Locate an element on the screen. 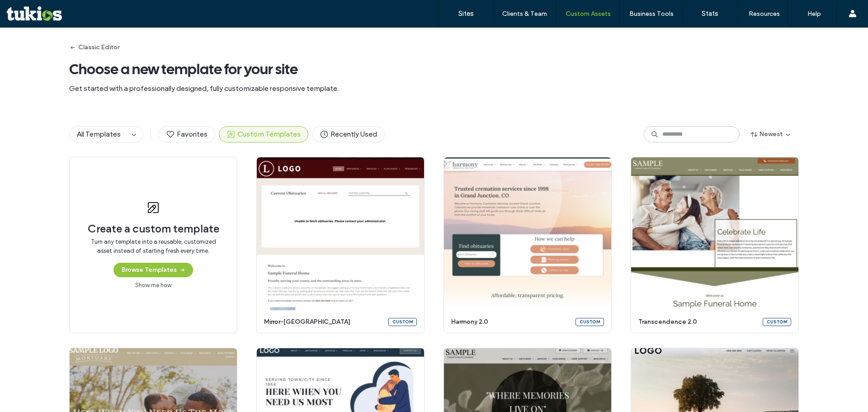 This screenshot has width=868, height=412. span: Choose a new template for your site is located at coordinates (434, 70).